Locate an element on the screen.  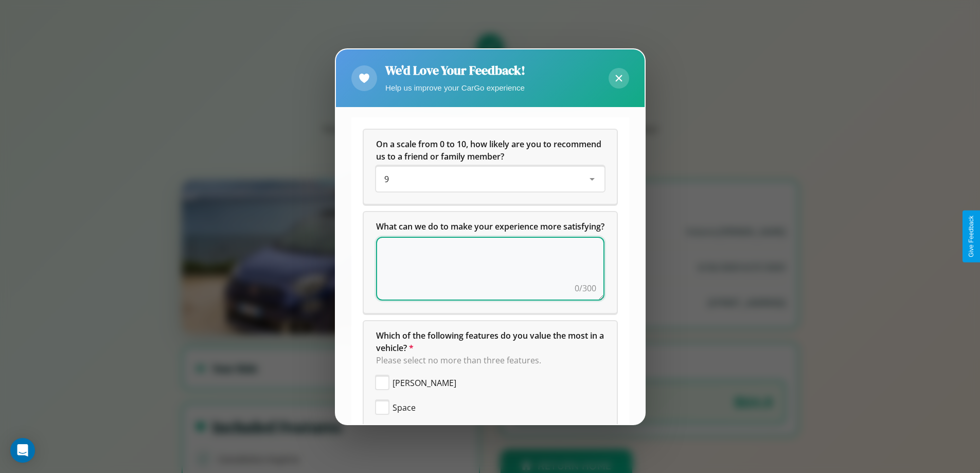
div: 0/300 is located at coordinates (585, 288).